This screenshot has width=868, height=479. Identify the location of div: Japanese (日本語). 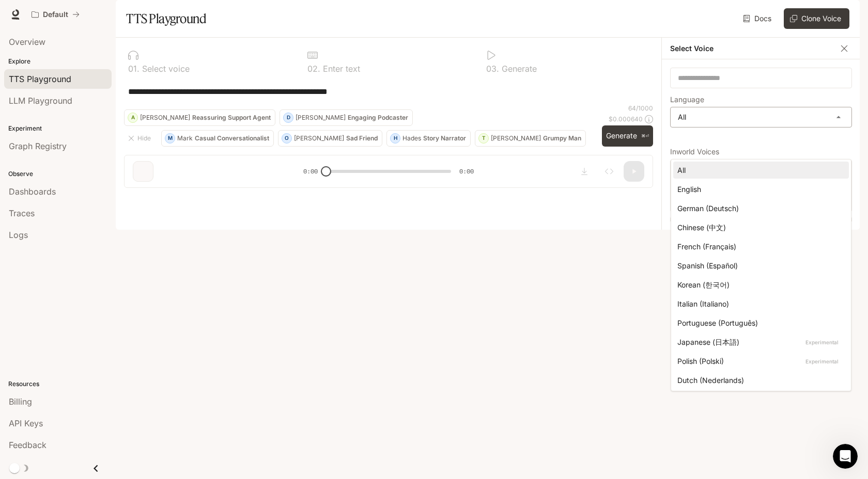
(759, 342).